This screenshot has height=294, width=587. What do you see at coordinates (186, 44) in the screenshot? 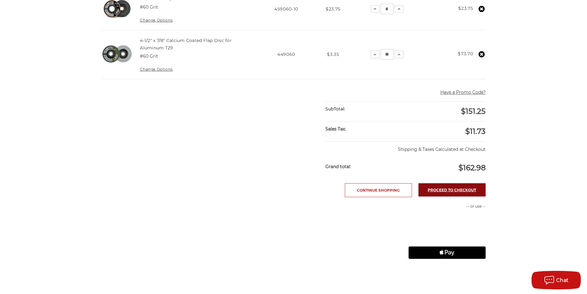
I see `a: 4-1/2" x 7/8" Calcium Coated Flap Disc for Aluminum T29` at bounding box center [186, 44].